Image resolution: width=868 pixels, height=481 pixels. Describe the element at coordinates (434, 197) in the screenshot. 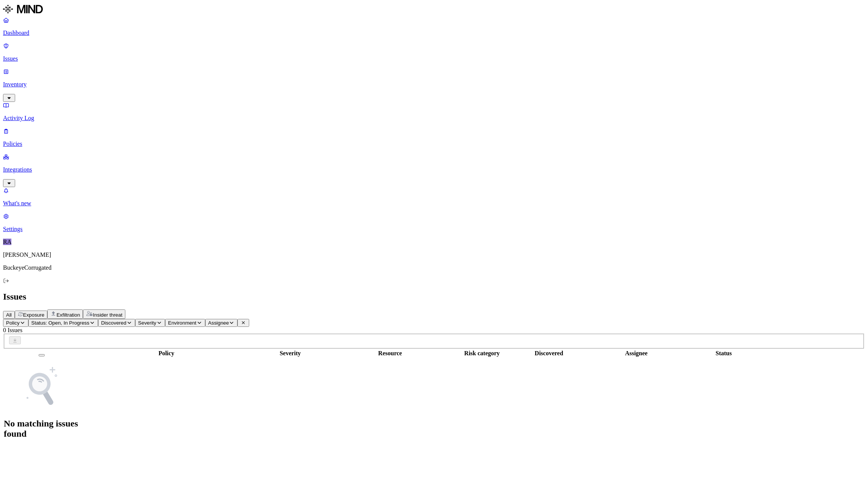

I see `a: What's new` at that location.